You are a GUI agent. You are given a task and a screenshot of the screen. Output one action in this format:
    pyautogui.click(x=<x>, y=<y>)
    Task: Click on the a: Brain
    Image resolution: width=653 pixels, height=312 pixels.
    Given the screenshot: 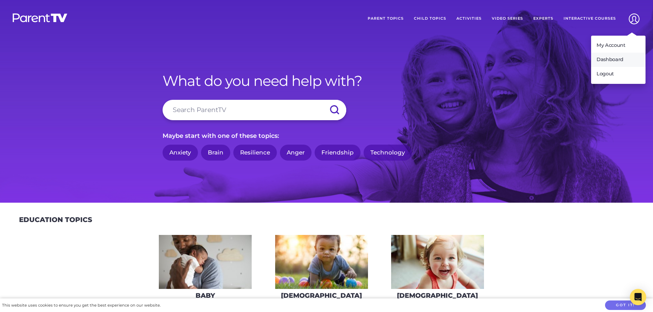 What is the action you would take?
    pyautogui.click(x=216, y=153)
    